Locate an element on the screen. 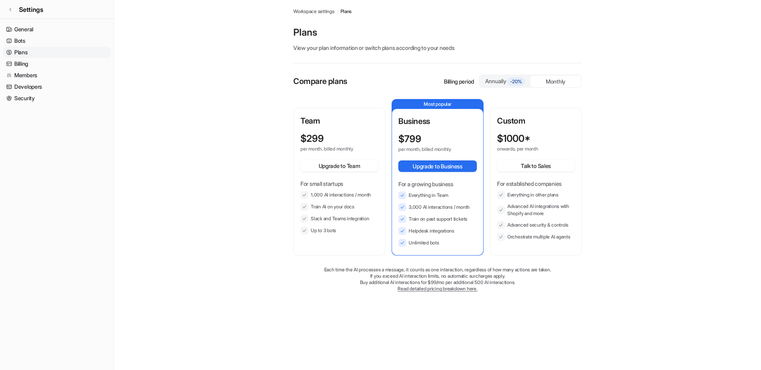  a: General is located at coordinates (57, 29).